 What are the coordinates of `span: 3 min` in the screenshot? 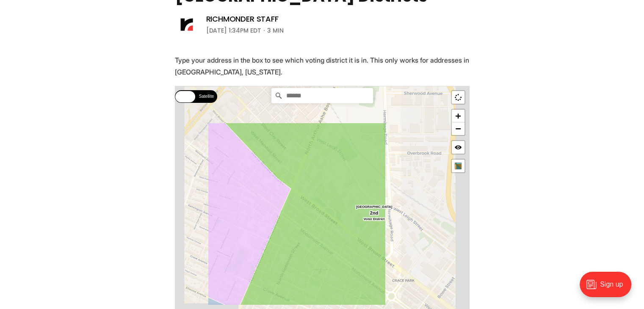 It's located at (275, 30).